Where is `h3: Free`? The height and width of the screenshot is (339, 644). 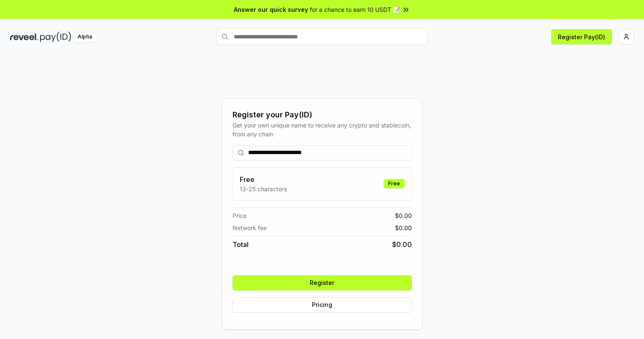
h3: Free is located at coordinates (263, 179).